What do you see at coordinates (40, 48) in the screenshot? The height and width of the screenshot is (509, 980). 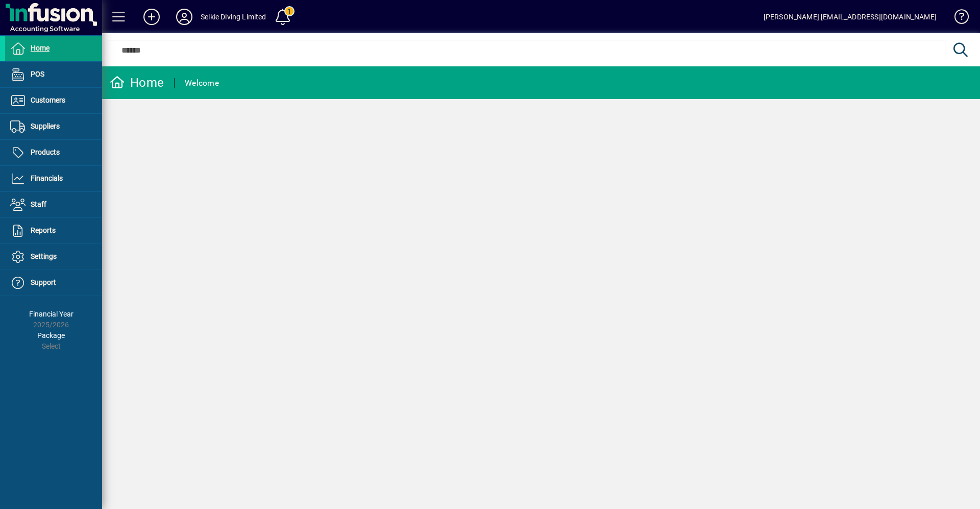 I see `span: Home` at bounding box center [40, 48].